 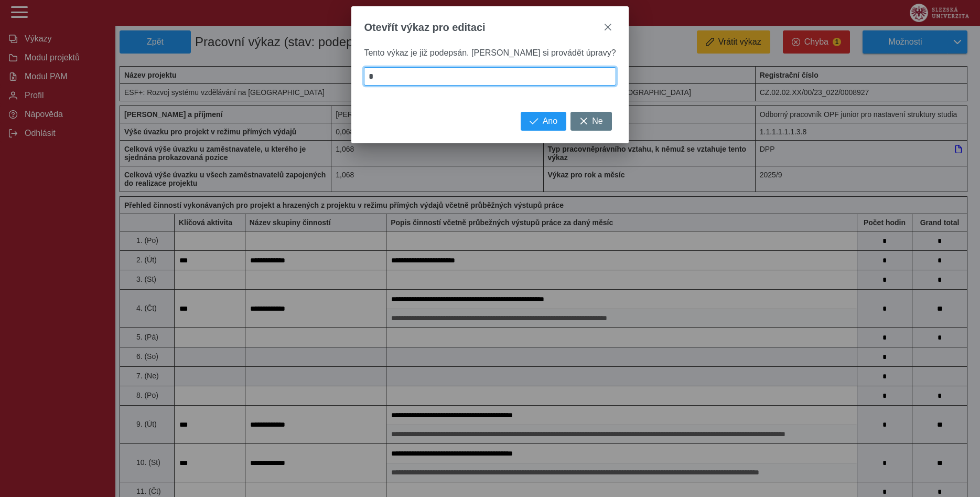 I want to click on button: Ano, so click(x=543, y=121).